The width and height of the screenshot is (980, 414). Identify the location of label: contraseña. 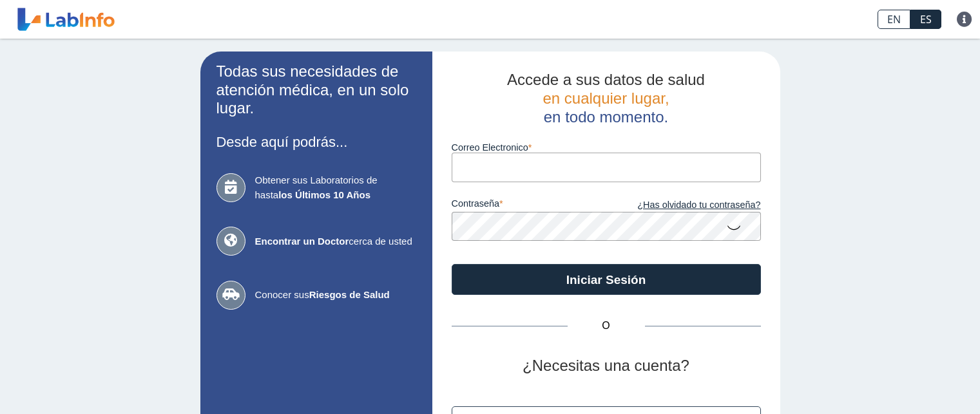
(529, 206).